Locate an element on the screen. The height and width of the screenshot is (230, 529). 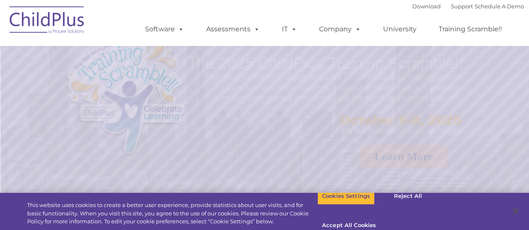
a: IT is located at coordinates (289, 29).